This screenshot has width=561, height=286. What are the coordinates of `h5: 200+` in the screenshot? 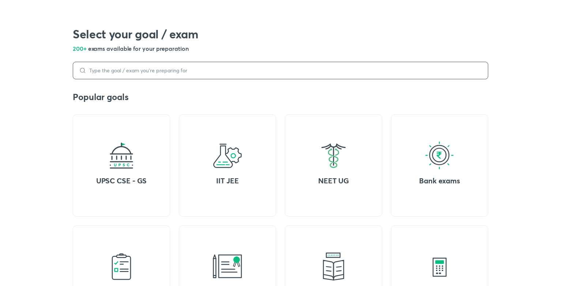 It's located at (281, 49).